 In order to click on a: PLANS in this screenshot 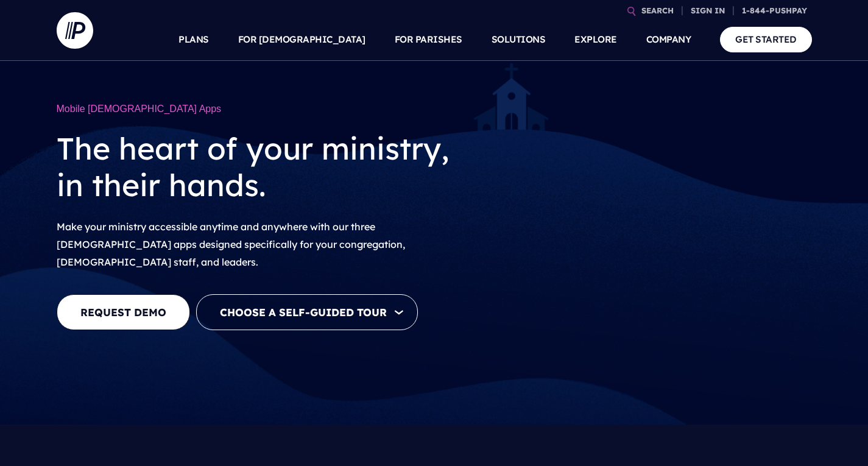, I will do `click(193, 39)`.